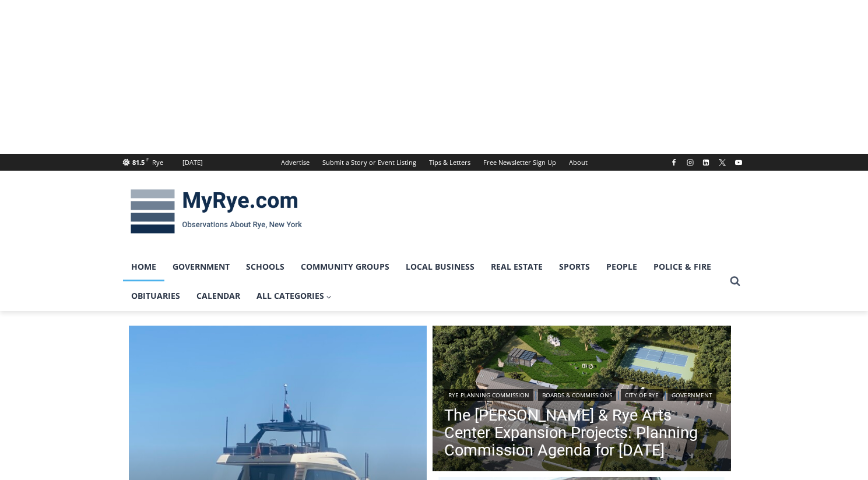 This screenshot has height=480, width=868. What do you see at coordinates (295, 162) in the screenshot?
I see `a: Advertise` at bounding box center [295, 162].